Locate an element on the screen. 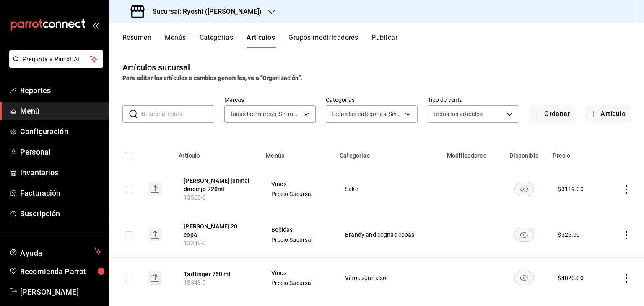 This screenshot has height=306, width=644. span: Suscripción is located at coordinates (61, 213).